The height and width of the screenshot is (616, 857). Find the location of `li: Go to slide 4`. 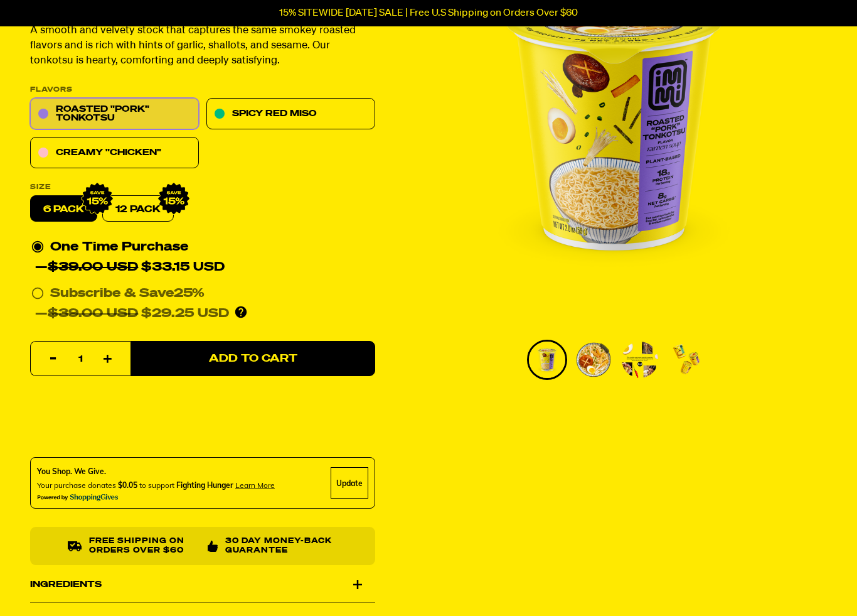

li: Go to slide 4 is located at coordinates (686, 359).